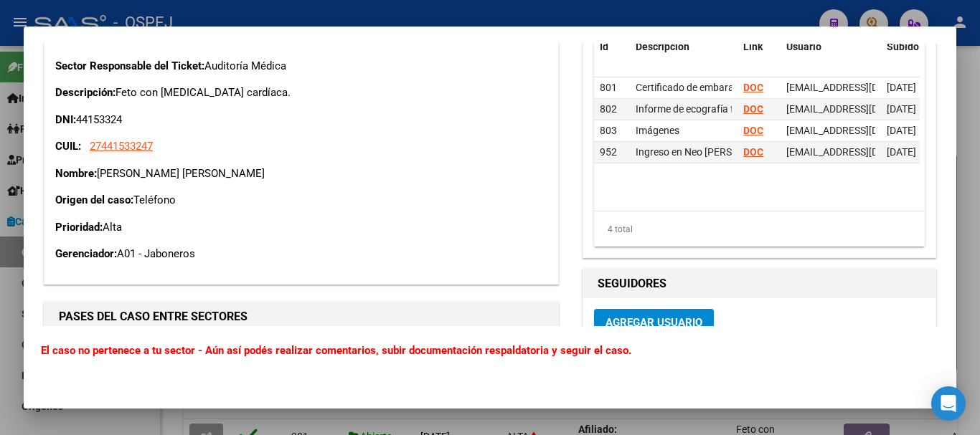 The width and height of the screenshot is (980, 435). I want to click on strong: Prioridad:, so click(79, 227).